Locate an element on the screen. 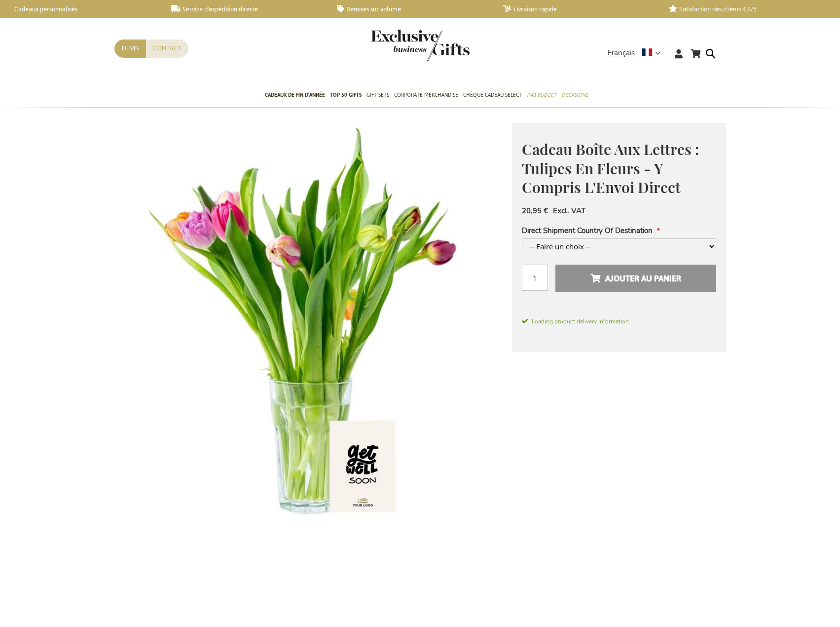 The height and width of the screenshot is (627, 840). a: Cadeaux personnalisés is located at coordinates (80, 9).